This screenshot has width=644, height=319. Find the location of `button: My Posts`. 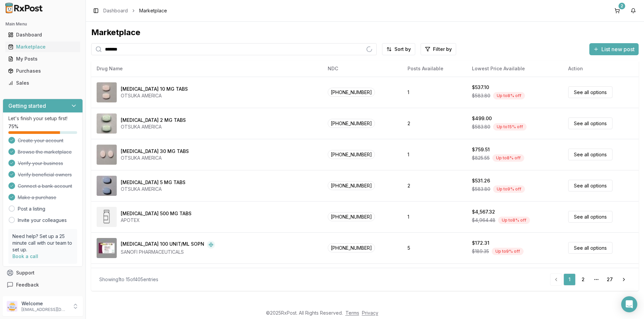

button: My Posts is located at coordinates (42, 59).